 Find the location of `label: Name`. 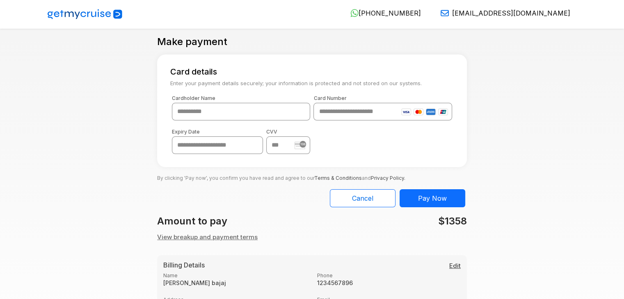

label: Name is located at coordinates (235, 276).